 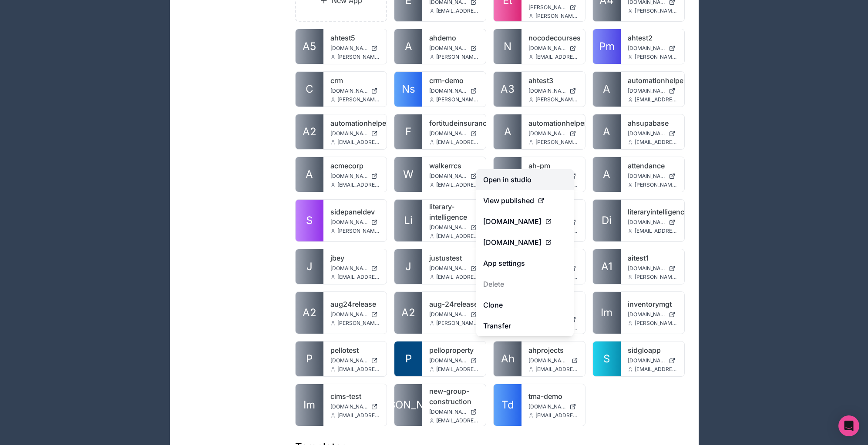 What do you see at coordinates (355, 165) in the screenshot?
I see `a: acmecorp` at bounding box center [355, 165].